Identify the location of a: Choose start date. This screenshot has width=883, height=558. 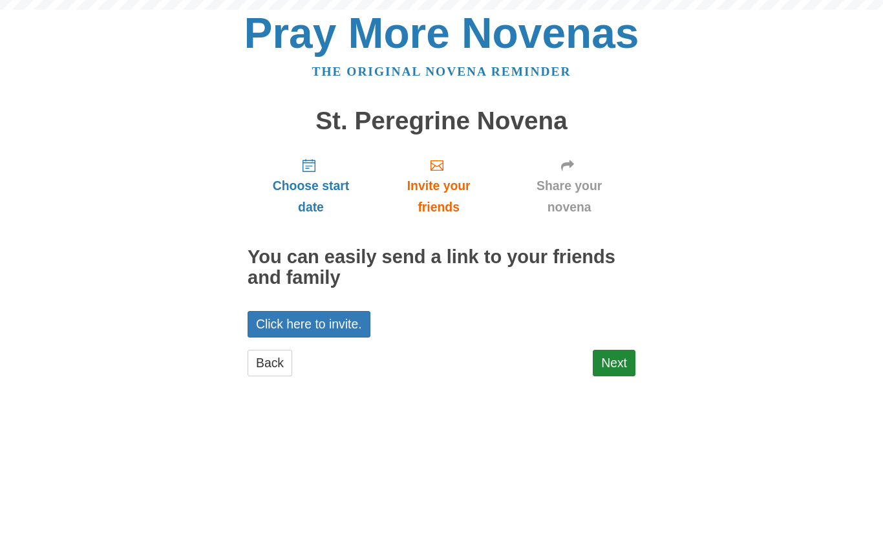
(311, 185).